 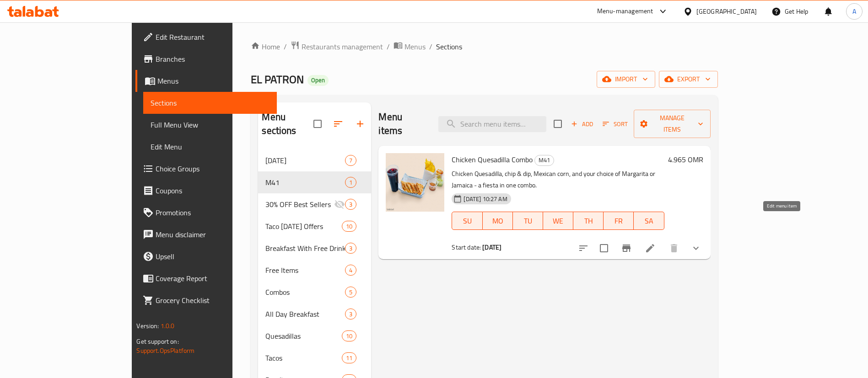 What do you see at coordinates (213, 301) in the screenshot?
I see `span: Grocery Checklist` at bounding box center [213, 301].